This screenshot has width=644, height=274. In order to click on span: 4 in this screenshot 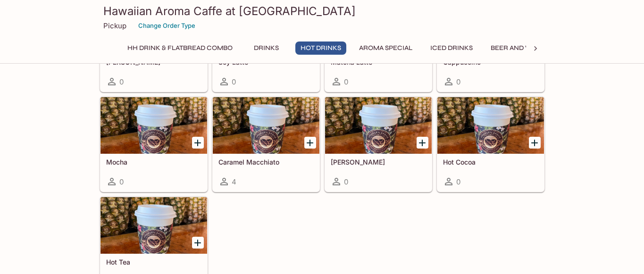, I will do `click(234, 182)`.